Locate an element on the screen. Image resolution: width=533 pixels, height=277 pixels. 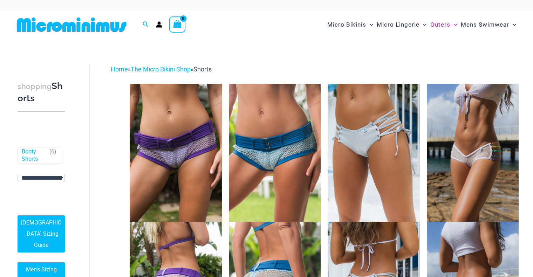
a: The Micro Bikini Shop is located at coordinates (161, 69).